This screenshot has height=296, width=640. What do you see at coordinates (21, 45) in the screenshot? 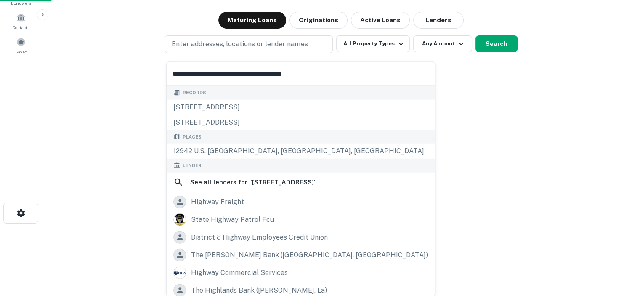
I see `div: Saved` at bounding box center [21, 45].